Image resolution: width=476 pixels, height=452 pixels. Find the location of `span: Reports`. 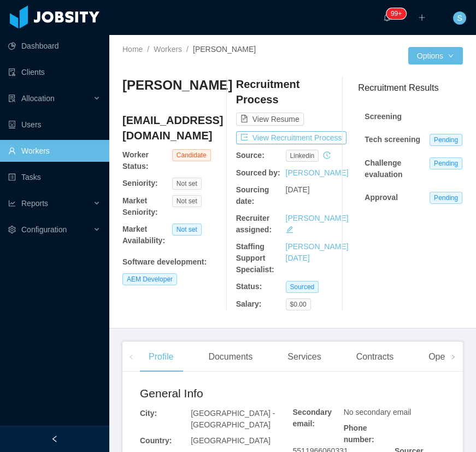

span: Reports is located at coordinates (35, 203).